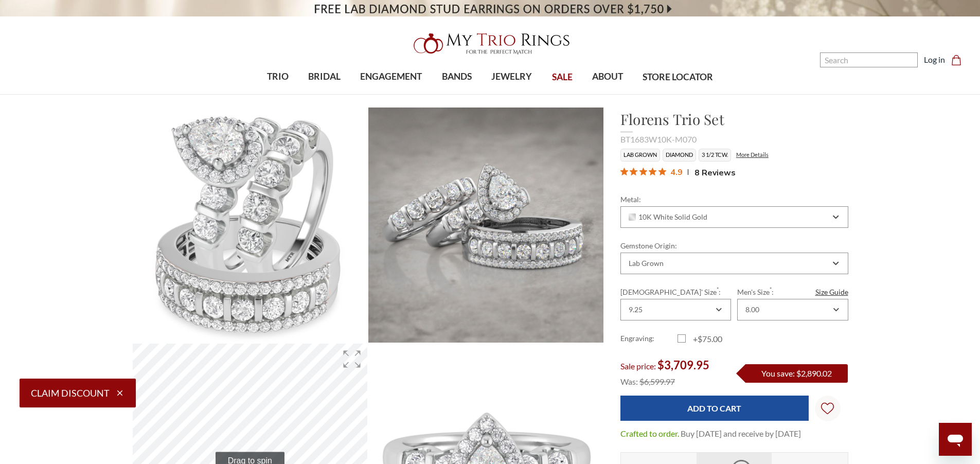 The width and height of the screenshot is (980, 464). What do you see at coordinates (793, 292) in the screenshot?
I see `label: Men's Size :` at bounding box center [793, 292].